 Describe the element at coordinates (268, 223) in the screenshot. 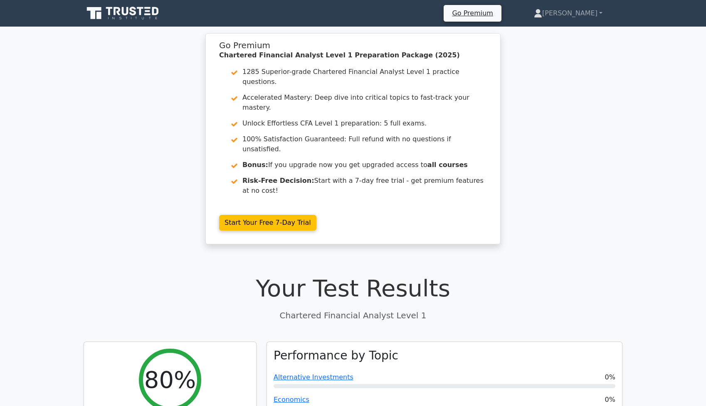

I see `a: Start Your Free 7-Day Trial` at that location.